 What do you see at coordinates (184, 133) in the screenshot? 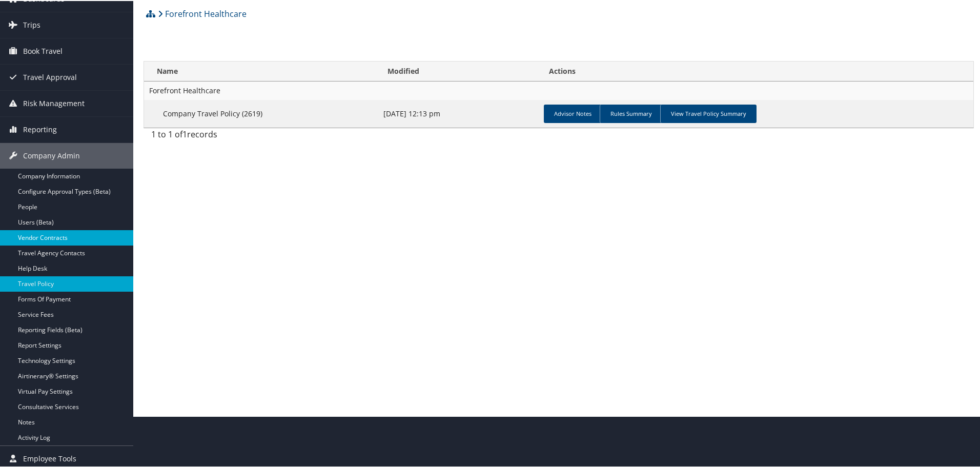
I see `span: 1` at bounding box center [184, 133].